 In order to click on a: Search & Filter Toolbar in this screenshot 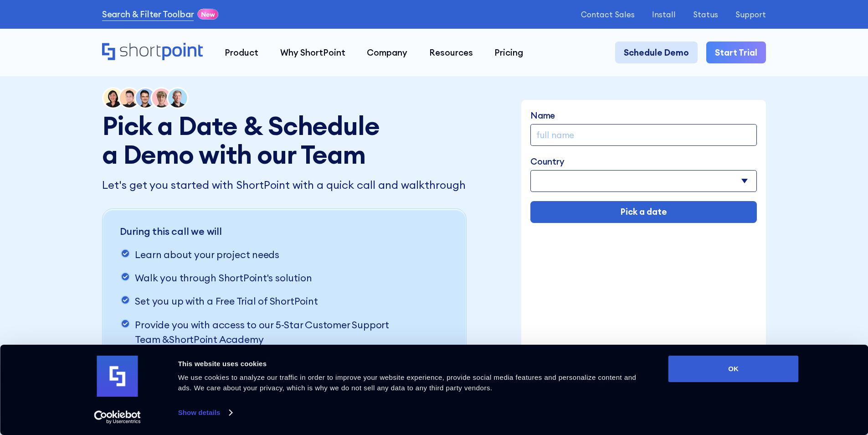, I will do `click(148, 14)`.